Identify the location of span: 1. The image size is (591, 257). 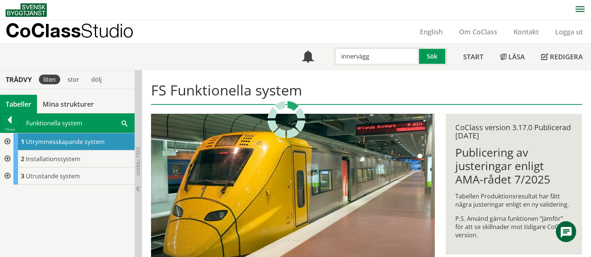
(22, 142).